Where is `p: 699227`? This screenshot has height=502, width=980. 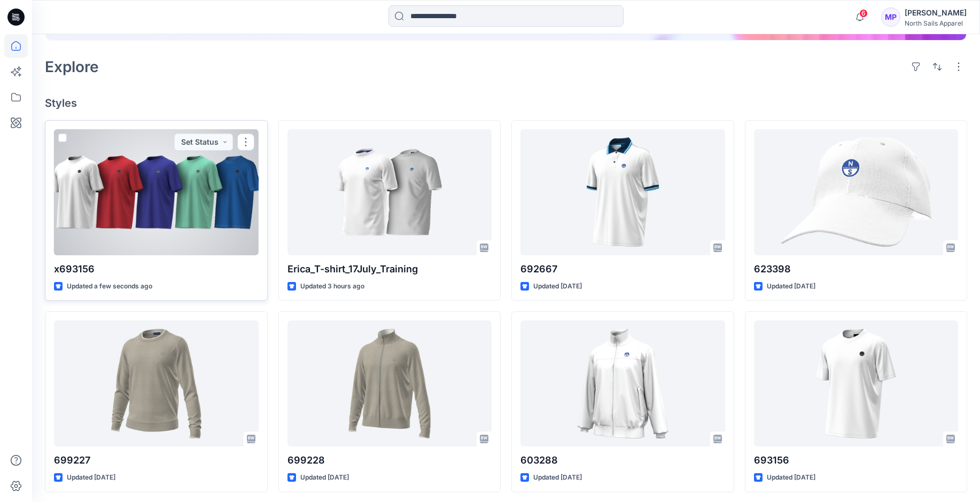 p: 699227 is located at coordinates (156, 460).